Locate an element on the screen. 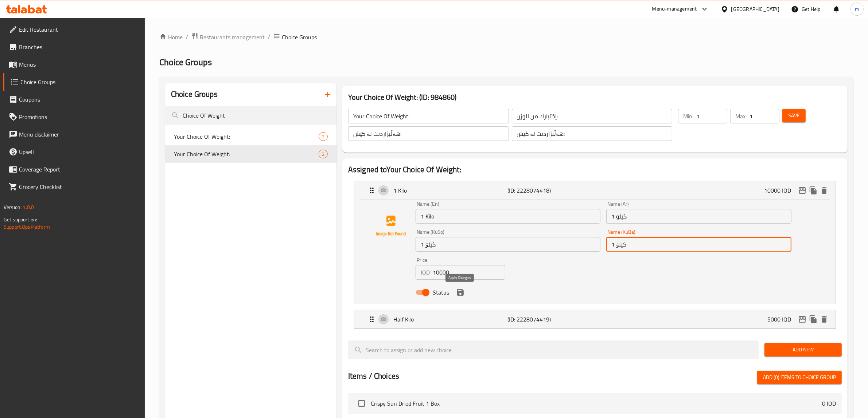 This screenshot has height=418, width=868. a: Grocery Checklist is located at coordinates (74, 187).